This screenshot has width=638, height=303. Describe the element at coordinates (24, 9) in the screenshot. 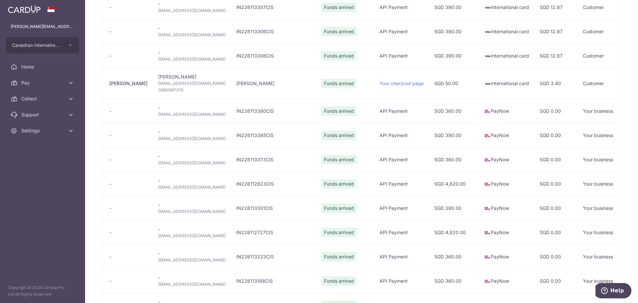

I see `img: CardUp` at that location.